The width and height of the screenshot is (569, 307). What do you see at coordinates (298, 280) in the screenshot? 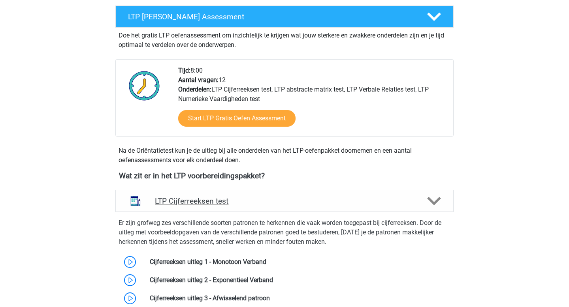
I see `div: Cijferreeksen uitleg 2 - Exponentieel Verband` at bounding box center [298, 280].